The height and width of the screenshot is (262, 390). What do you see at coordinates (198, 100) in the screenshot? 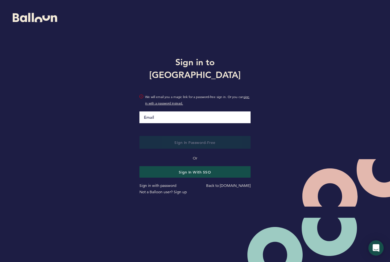
I see `span: We will email you a magic link for a password-free sign in. Or you can` at bounding box center [198, 100].